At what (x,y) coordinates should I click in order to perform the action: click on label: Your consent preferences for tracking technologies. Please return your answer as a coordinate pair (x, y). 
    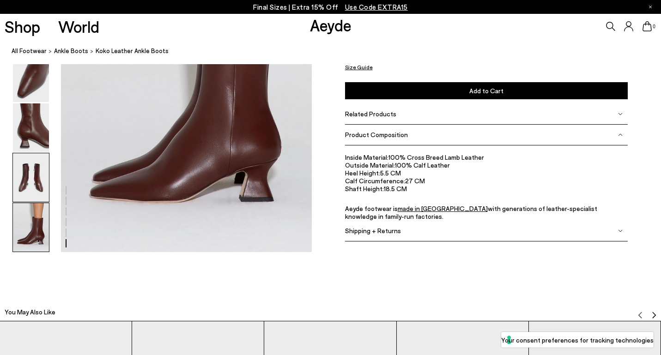
    Looking at the image, I should click on (578, 340).